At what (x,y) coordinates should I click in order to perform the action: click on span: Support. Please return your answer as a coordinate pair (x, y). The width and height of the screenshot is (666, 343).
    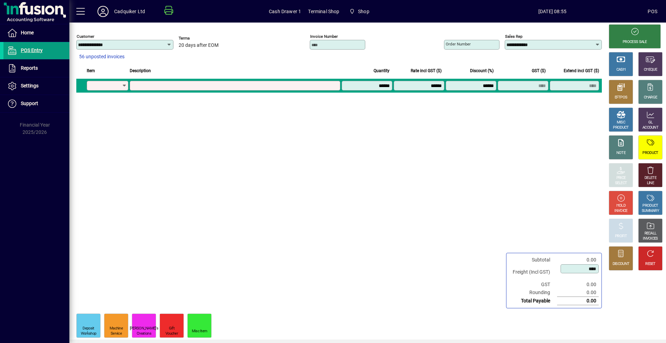
    Looking at the image, I should click on (29, 103).